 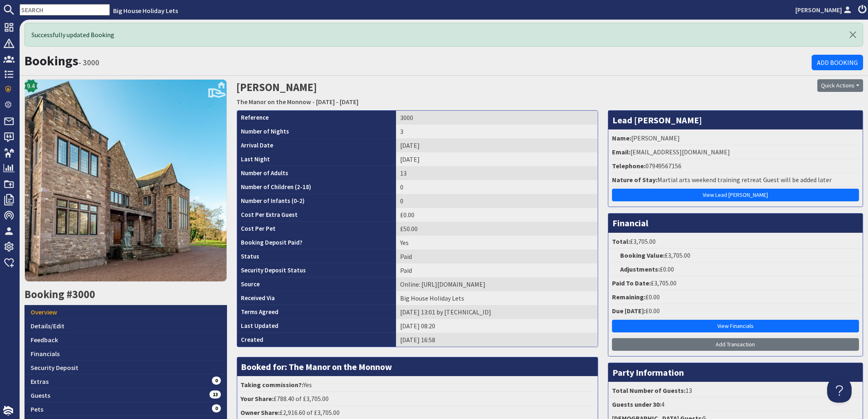 I want to click on a: The Manor on the Monnow, so click(x=274, y=102).